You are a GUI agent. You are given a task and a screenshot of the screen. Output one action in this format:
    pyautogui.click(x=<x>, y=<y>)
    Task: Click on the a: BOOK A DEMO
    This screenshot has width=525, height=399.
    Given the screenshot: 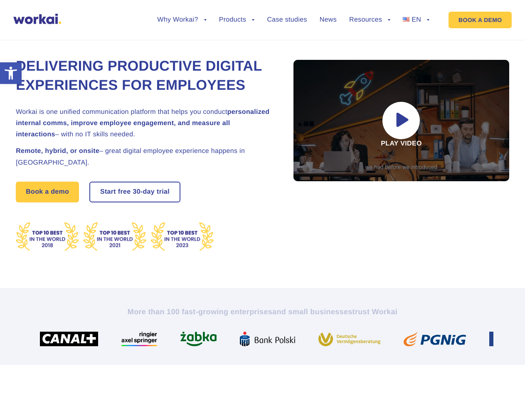 What is the action you would take?
    pyautogui.click(x=480, y=20)
    